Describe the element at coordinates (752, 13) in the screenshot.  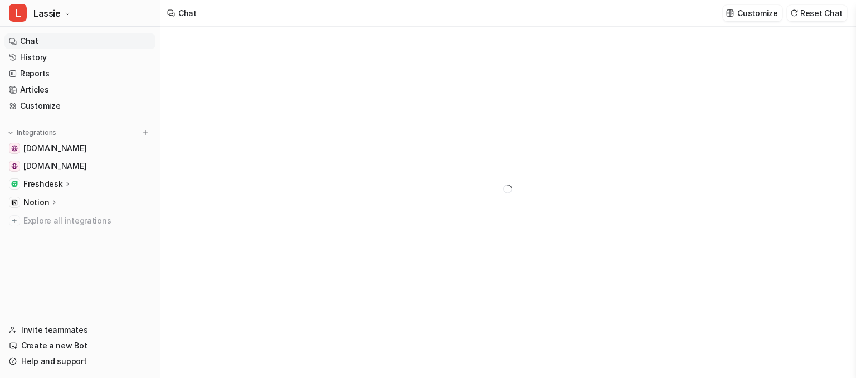
I see `button: Customize` at that location.